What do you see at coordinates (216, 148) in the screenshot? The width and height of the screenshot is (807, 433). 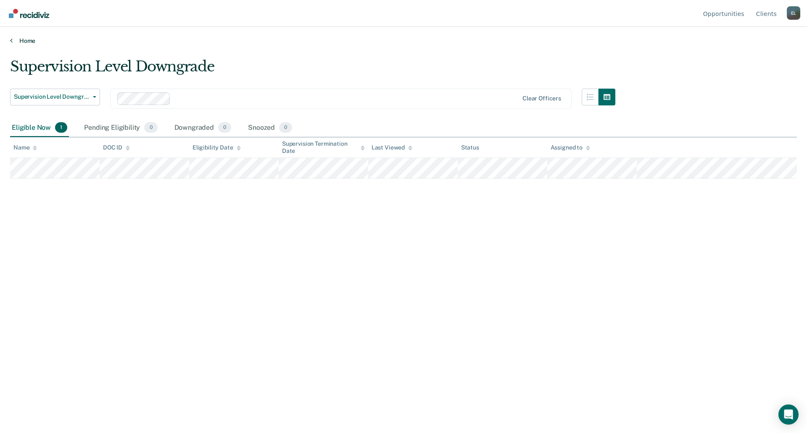 I see `div: Eligibility Date` at bounding box center [216, 148].